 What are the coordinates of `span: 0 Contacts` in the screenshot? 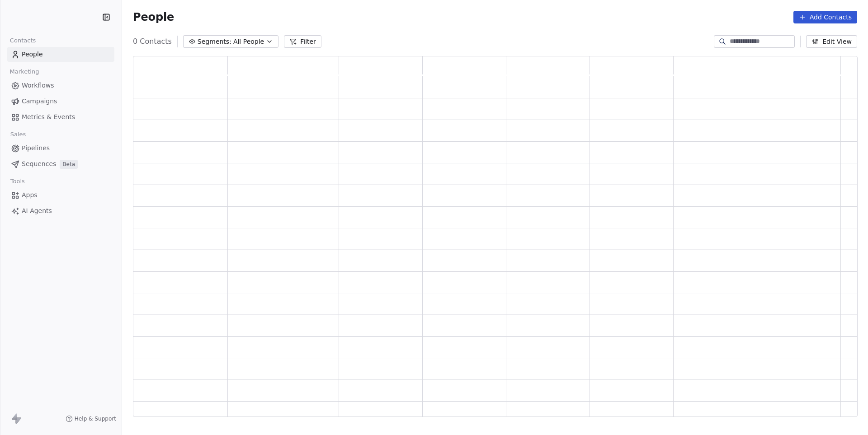 It's located at (152, 42).